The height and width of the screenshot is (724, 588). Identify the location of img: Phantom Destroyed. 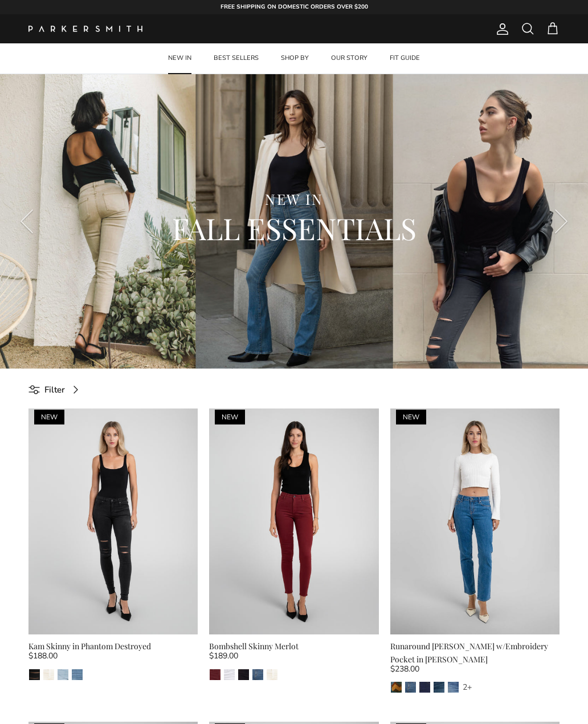
(34, 674).